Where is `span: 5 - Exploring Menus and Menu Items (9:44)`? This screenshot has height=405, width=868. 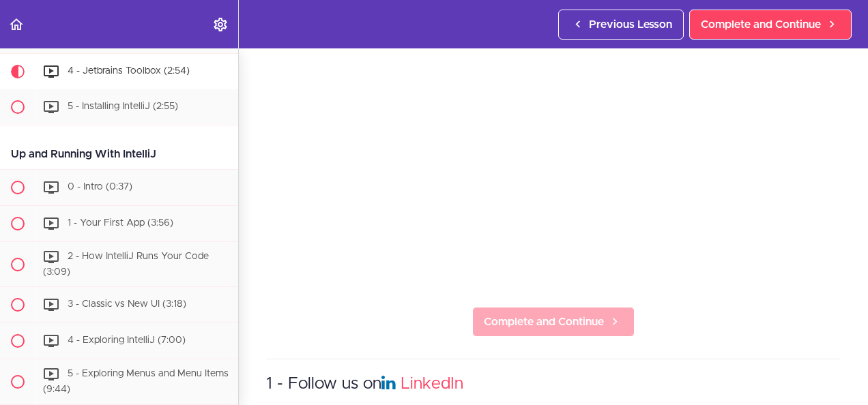 span: 5 - Exploring Menus and Menu Items (9:44) is located at coordinates (136, 382).